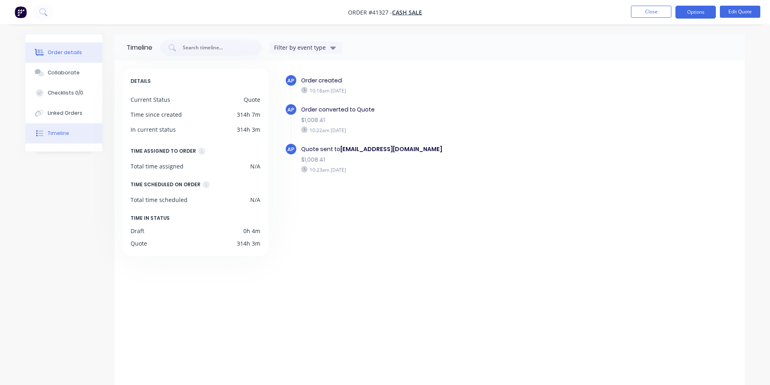 This screenshot has width=770, height=385. Describe the element at coordinates (306, 48) in the screenshot. I see `button: Filter by event type` at that location.